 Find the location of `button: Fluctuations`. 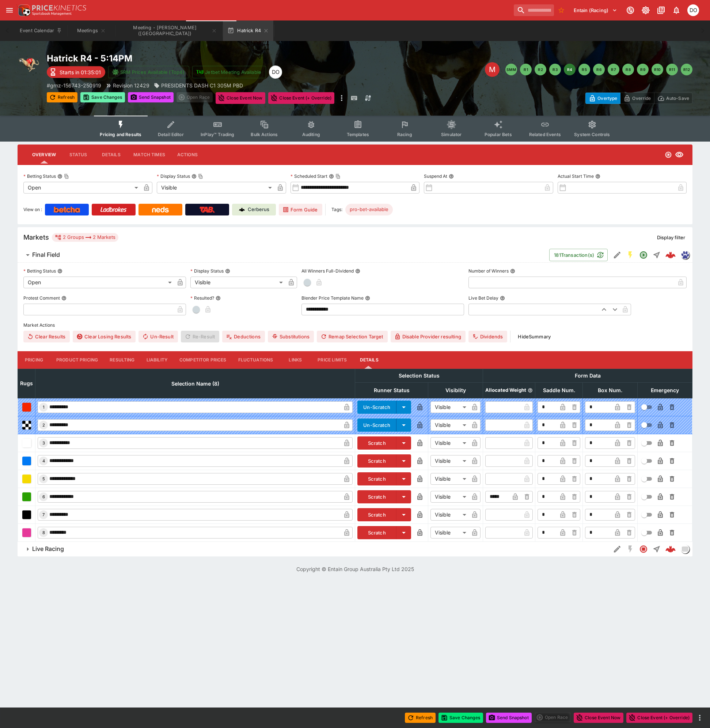

button: Fluctuations is located at coordinates (256, 360).